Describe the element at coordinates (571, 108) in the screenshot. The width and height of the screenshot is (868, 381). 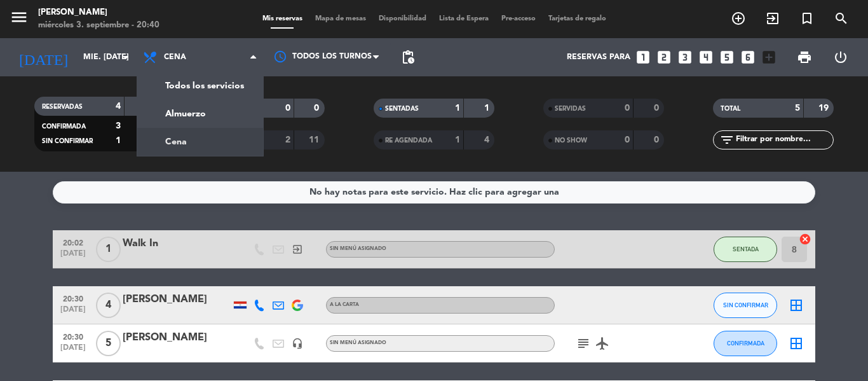
I see `span: SERVIDAS` at that location.